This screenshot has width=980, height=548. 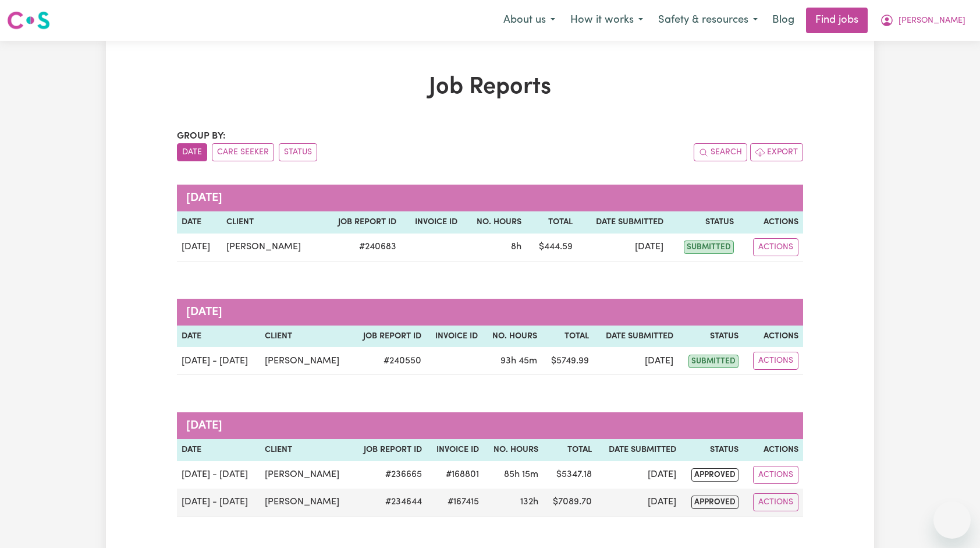 What do you see at coordinates (201, 137) in the screenshot?
I see `span: Group by:` at bounding box center [201, 137].